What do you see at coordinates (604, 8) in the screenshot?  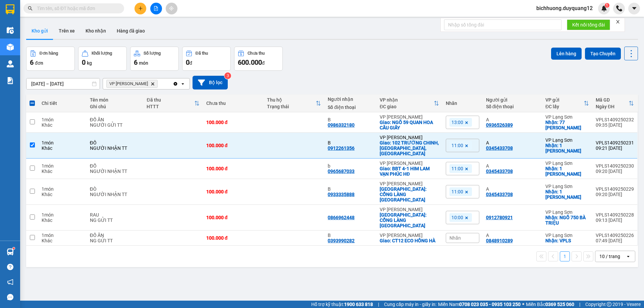 I see `img: icon-new-feature` at bounding box center [604, 8].